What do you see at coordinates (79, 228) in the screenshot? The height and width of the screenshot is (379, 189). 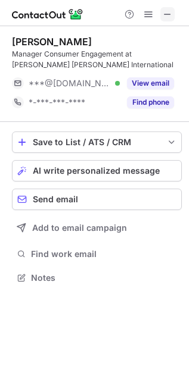 I see `span: Add to email campaign` at bounding box center [79, 228].